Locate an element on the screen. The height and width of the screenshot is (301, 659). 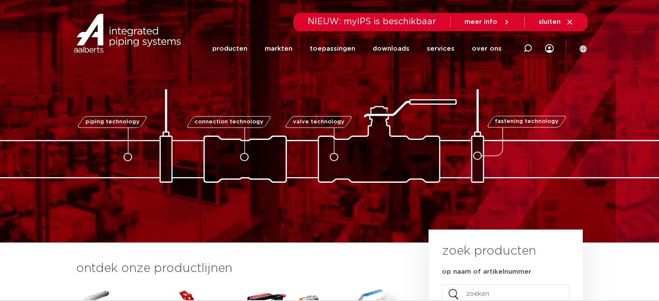
a: meer info is located at coordinates (487, 22).